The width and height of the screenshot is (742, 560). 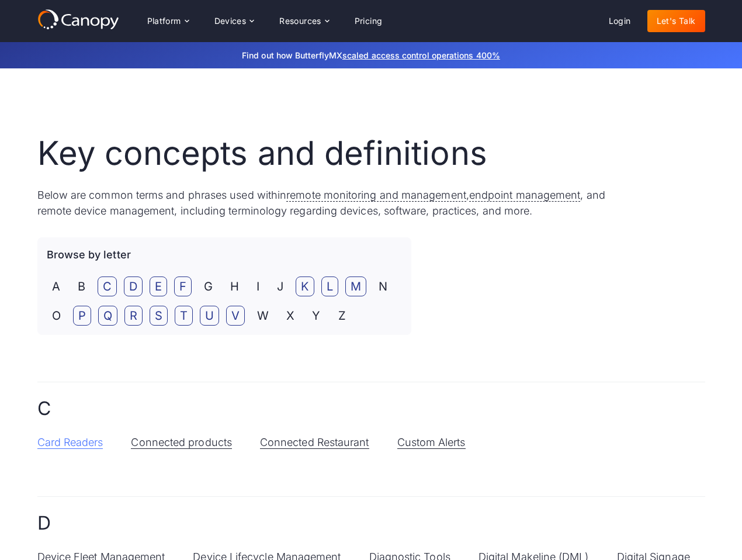 I want to click on p: Browse by letter, so click(x=89, y=254).